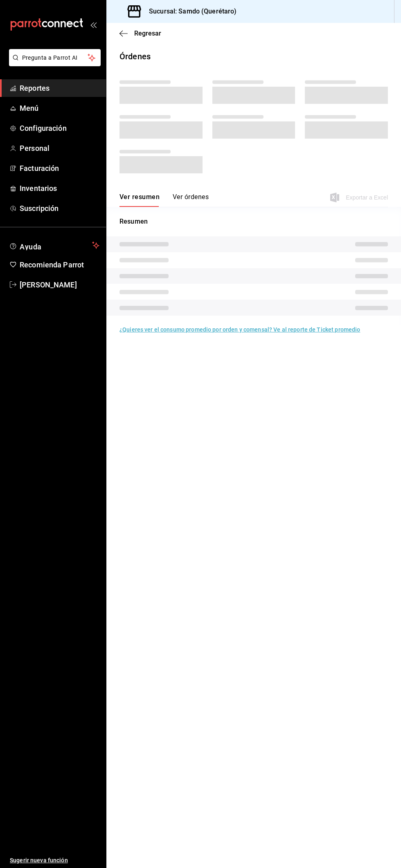  I want to click on span: Pregunta a Parrot AI, so click(55, 58).